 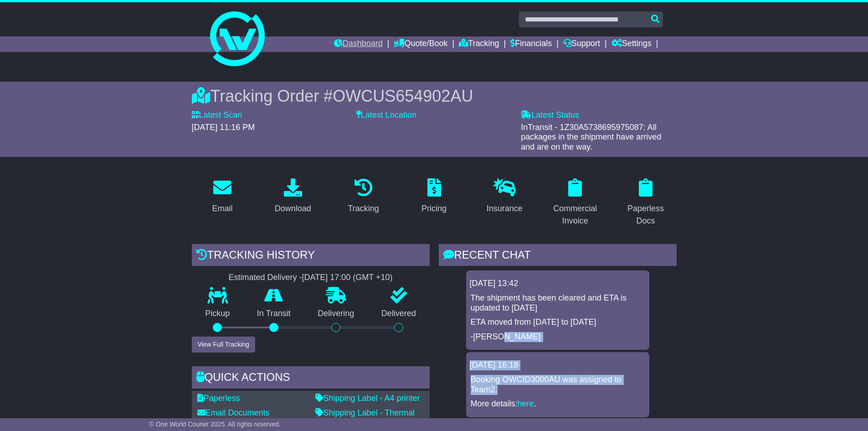 What do you see at coordinates (358, 44) in the screenshot?
I see `a: Dashboard` at bounding box center [358, 44].